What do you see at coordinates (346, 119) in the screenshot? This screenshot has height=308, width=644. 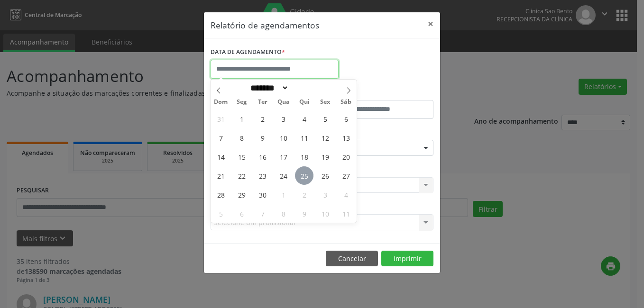 I see `span: Setembro 6, 2025` at bounding box center [346, 119].